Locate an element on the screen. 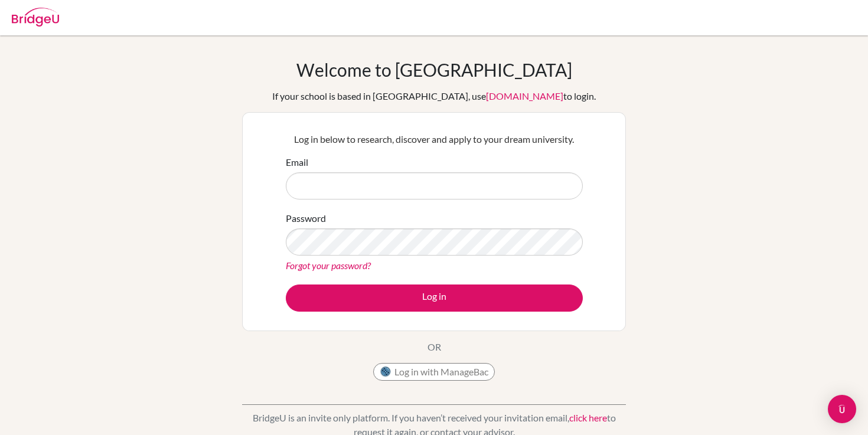 This screenshot has width=868, height=435. p: OR is located at coordinates (434, 347).